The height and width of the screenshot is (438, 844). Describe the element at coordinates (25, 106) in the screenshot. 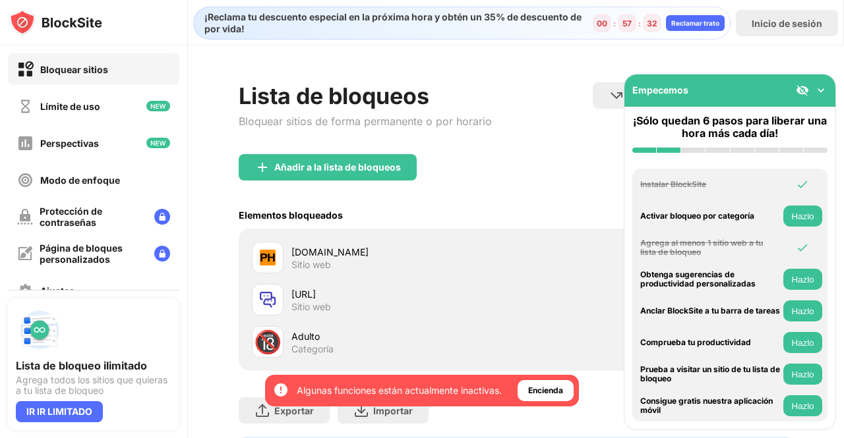

I see `img: time-usage-off.svg` at that location.